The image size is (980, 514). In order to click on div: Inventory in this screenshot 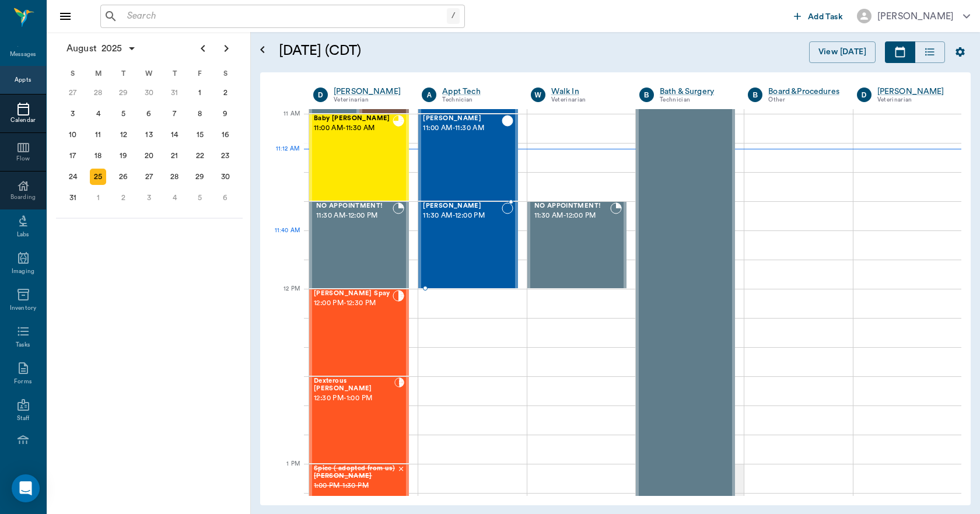, I will do `click(23, 308)`.